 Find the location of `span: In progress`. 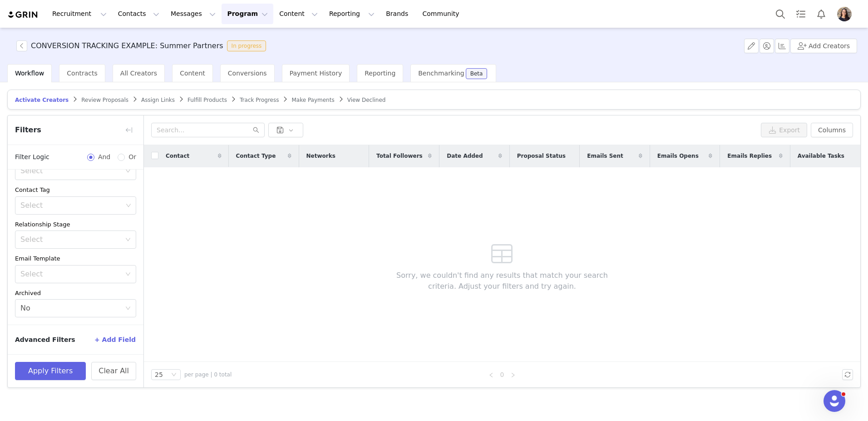

span: In progress is located at coordinates (246, 46).